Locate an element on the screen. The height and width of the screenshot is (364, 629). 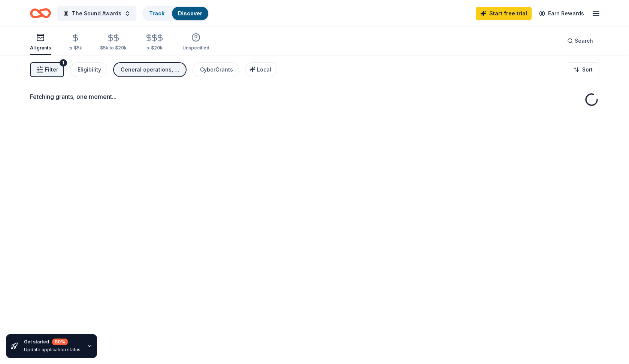
div: CyberGrants is located at coordinates (216, 69).